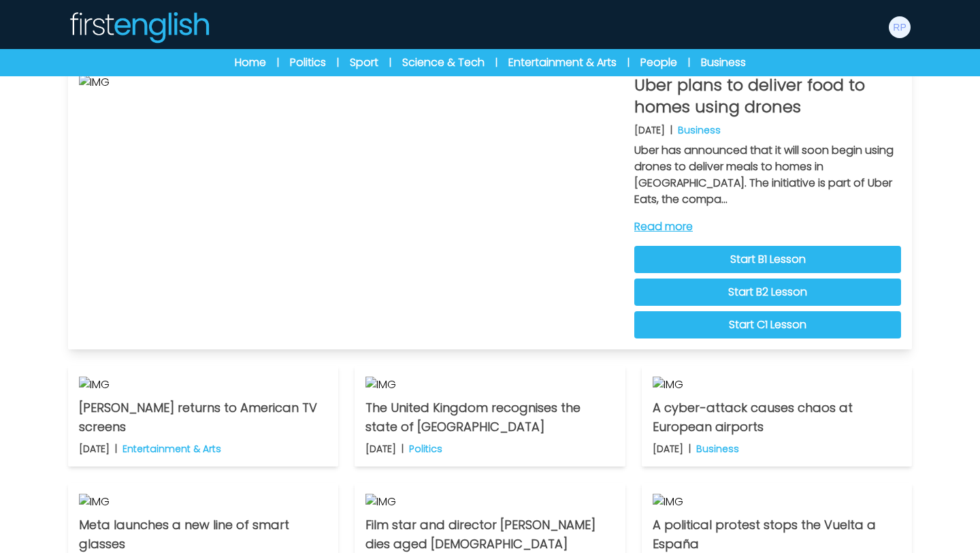 This screenshot has width=980, height=553. Describe the element at coordinates (768, 260) in the screenshot. I see `a: Start B1 Lesson` at that location.